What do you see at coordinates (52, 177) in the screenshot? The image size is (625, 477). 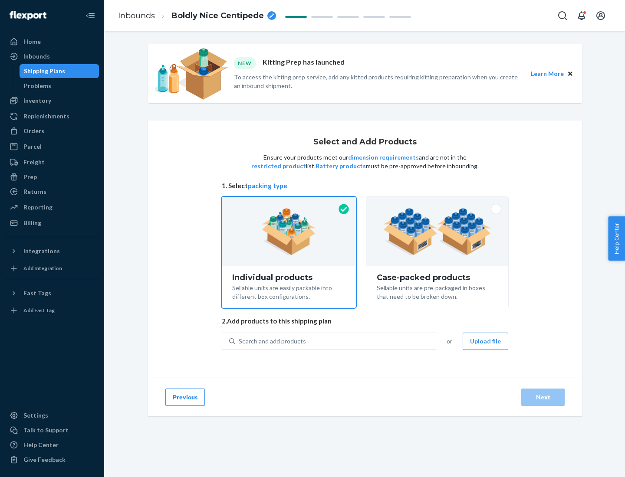 I see `a: Prep` at bounding box center [52, 177].